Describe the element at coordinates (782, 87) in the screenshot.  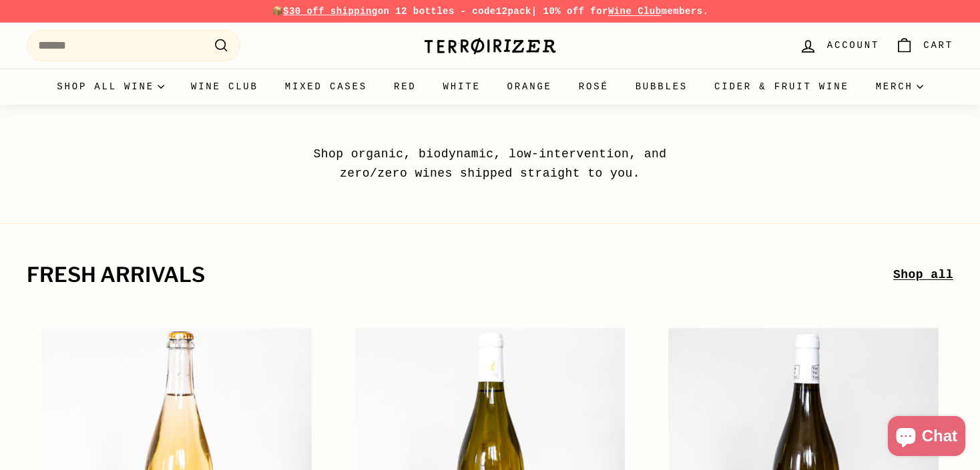
I see `a: Cider & Fruit Wine` at that location.